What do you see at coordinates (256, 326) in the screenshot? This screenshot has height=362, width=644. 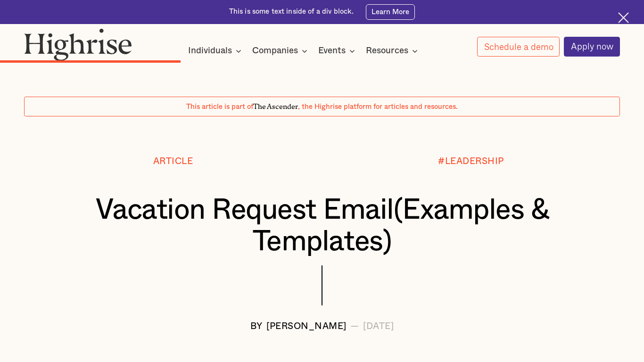 I see `div: BY` at bounding box center [256, 326].